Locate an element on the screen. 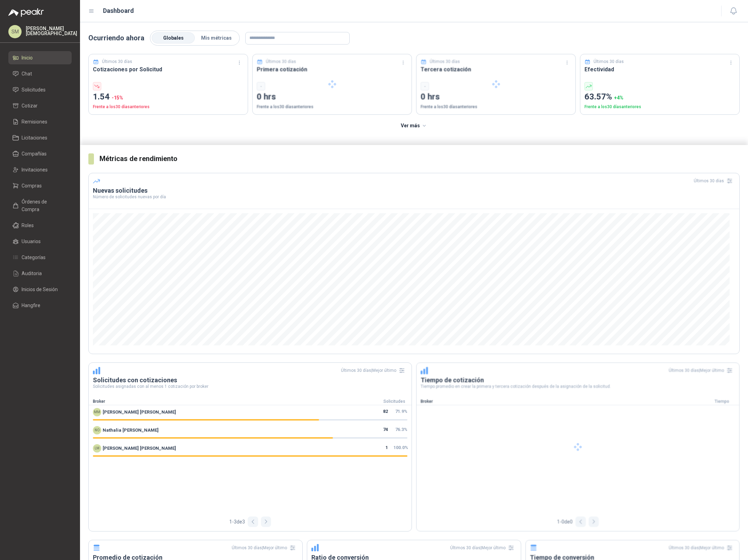  span: 1 - 3 de 3 is located at coordinates (237, 522).